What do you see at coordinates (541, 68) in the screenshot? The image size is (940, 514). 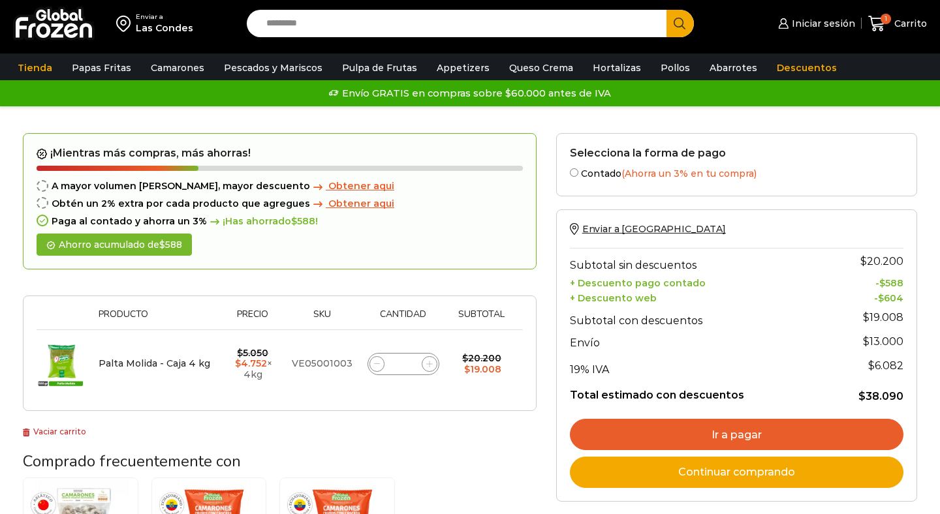 I see `a: Queso Crema` at bounding box center [541, 68].